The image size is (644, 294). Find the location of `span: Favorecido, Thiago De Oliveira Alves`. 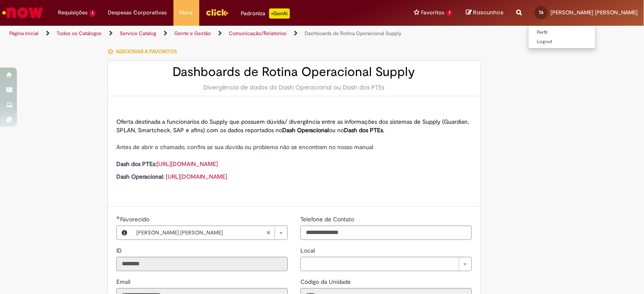

span: Favorecido, Thiago De Oliveira Alves is located at coordinates (135, 220).